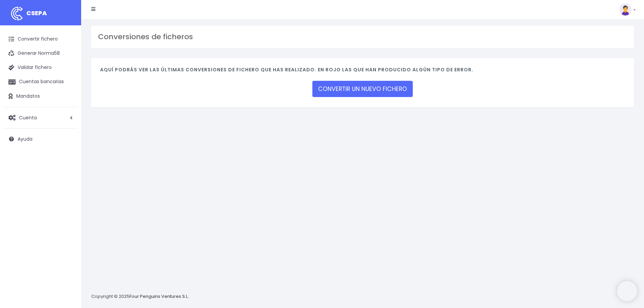  What do you see at coordinates (159, 296) in the screenshot?
I see `a: Four Penguins Ventures S.L.` at bounding box center [159, 296].